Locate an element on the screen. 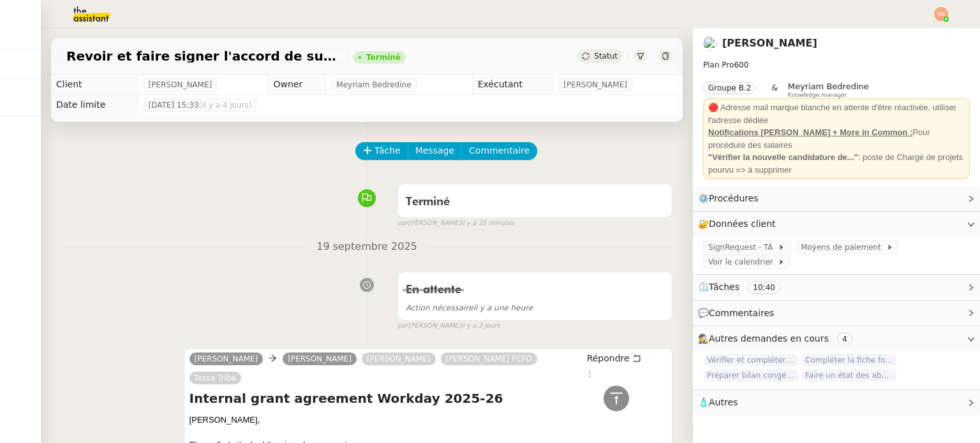  span: Voir le calendrier is located at coordinates (743, 262).